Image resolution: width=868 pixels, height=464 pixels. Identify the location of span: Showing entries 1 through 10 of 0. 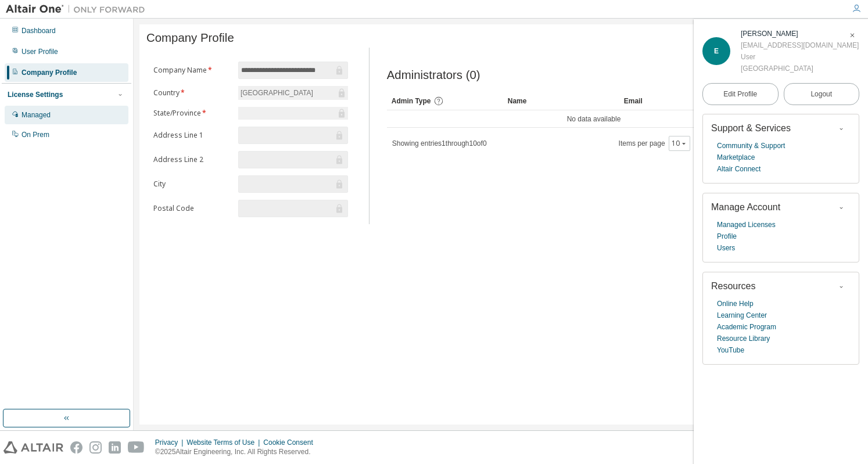
(439, 144).